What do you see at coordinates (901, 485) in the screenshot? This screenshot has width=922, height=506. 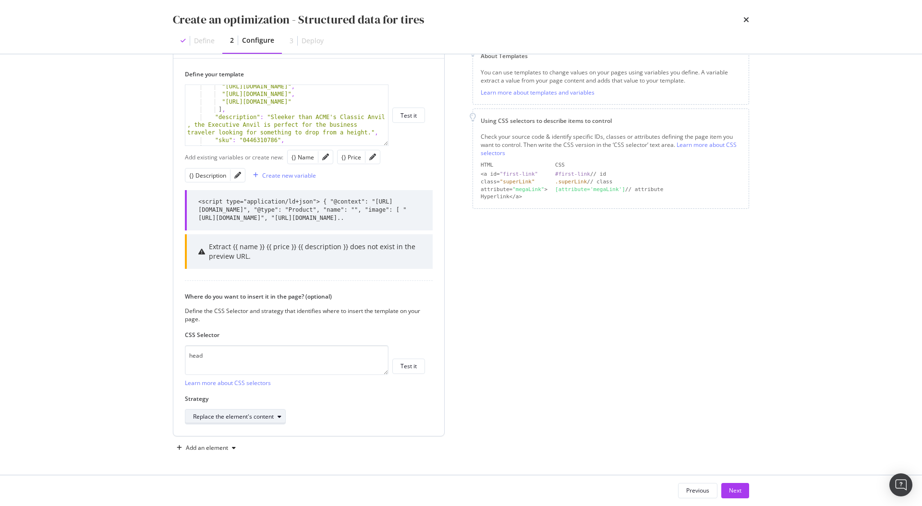 I see `div: Open Intercom Messenger` at bounding box center [901, 485].